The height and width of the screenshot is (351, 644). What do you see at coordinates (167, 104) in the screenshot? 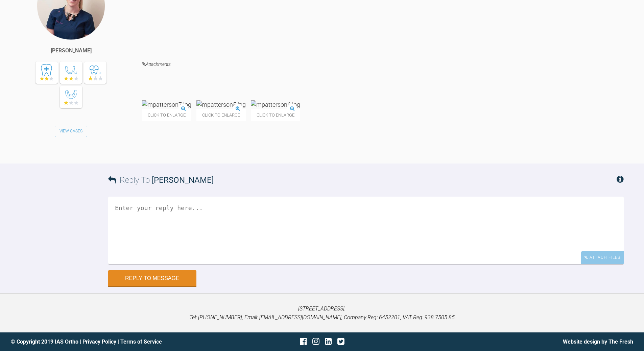
I see `img: mpatterson7.jpg` at bounding box center [167, 104].